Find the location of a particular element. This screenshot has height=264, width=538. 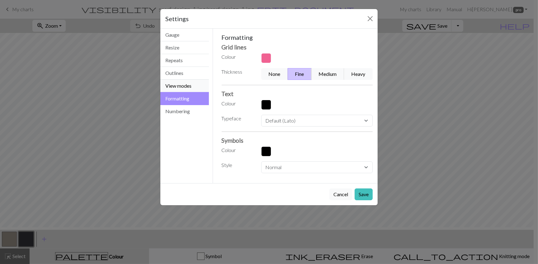

button: Outlines is located at coordinates (185, 73).